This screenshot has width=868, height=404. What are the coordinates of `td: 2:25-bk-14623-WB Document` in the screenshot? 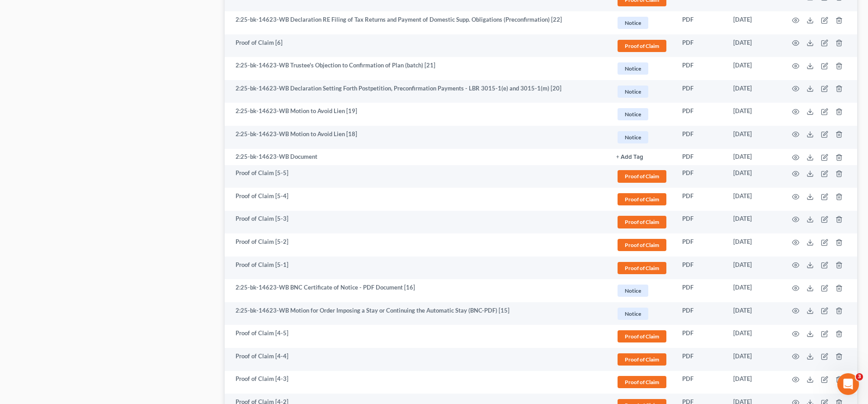 It's located at (417, 157).